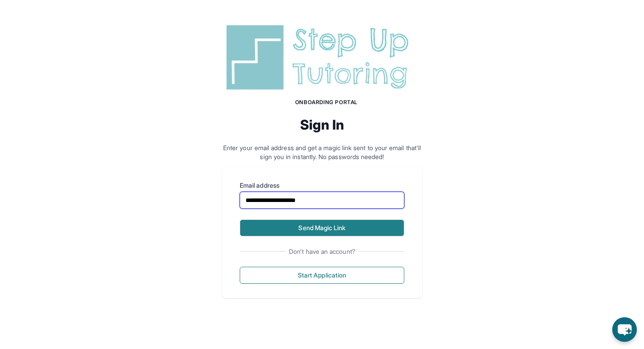 The width and height of the screenshot is (644, 349). What do you see at coordinates (322, 125) in the screenshot?
I see `h2: Sign In` at bounding box center [322, 125].